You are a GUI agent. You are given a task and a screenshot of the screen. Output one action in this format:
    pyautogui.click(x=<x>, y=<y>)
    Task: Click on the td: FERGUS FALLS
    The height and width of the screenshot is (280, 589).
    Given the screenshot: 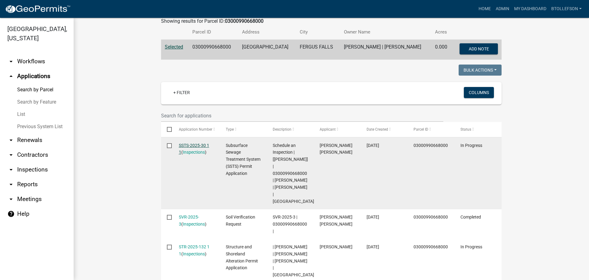 What is the action you would take?
    pyautogui.click(x=318, y=50)
    